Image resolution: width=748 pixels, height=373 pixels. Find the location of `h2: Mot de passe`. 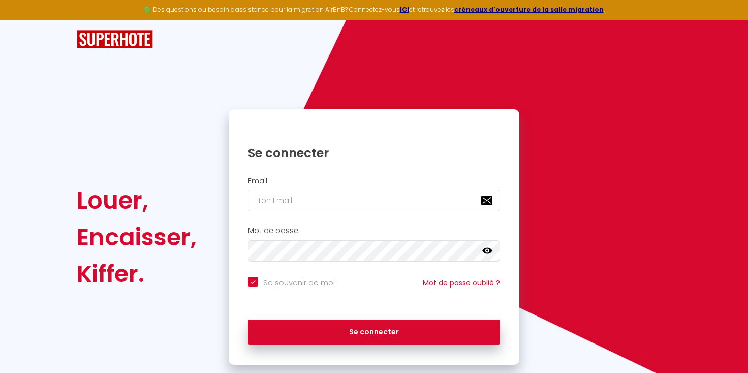

h2: Mot de passe is located at coordinates (374, 230).